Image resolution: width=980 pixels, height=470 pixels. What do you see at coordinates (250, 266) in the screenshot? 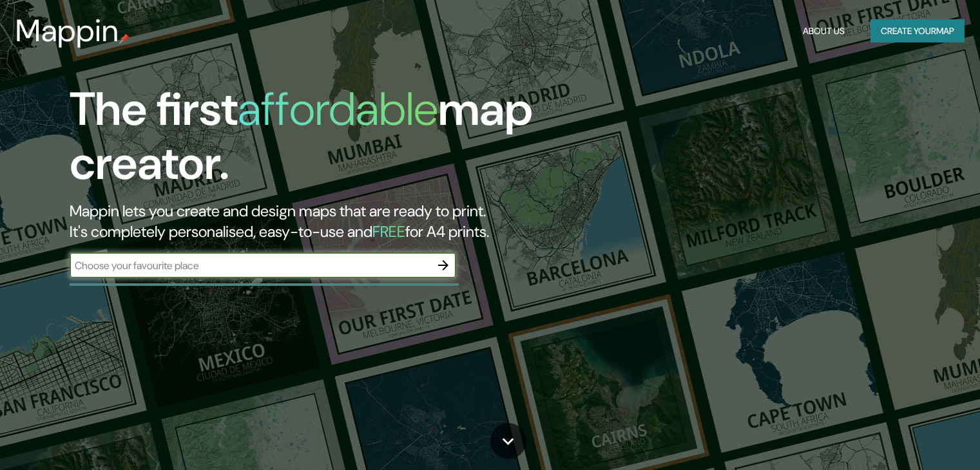
I see `input: Choose your favourite place` at bounding box center [250, 266].